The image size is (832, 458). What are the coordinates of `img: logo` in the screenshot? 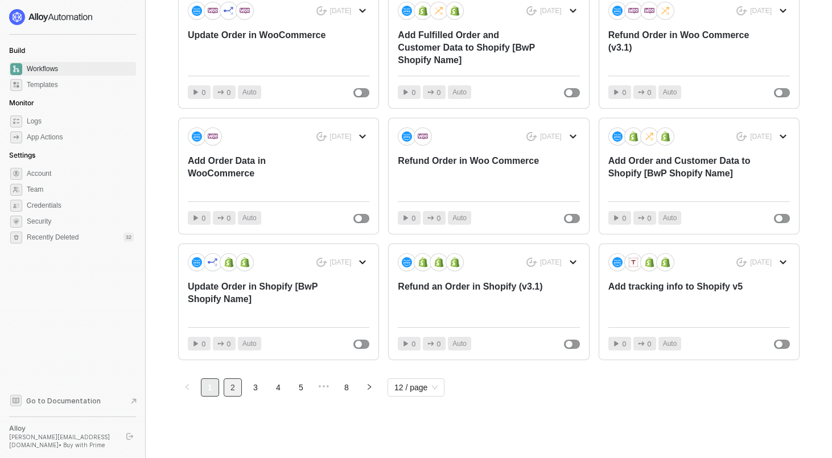 It's located at (51, 17).